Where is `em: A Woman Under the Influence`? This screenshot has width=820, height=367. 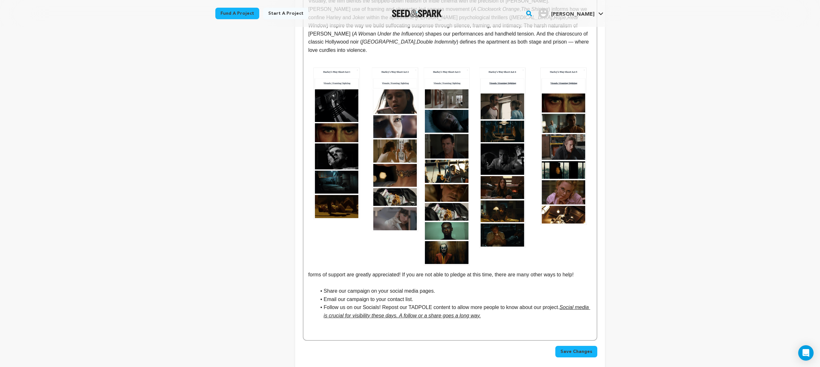
em: A Woman Under the Influence is located at coordinates (388, 34).